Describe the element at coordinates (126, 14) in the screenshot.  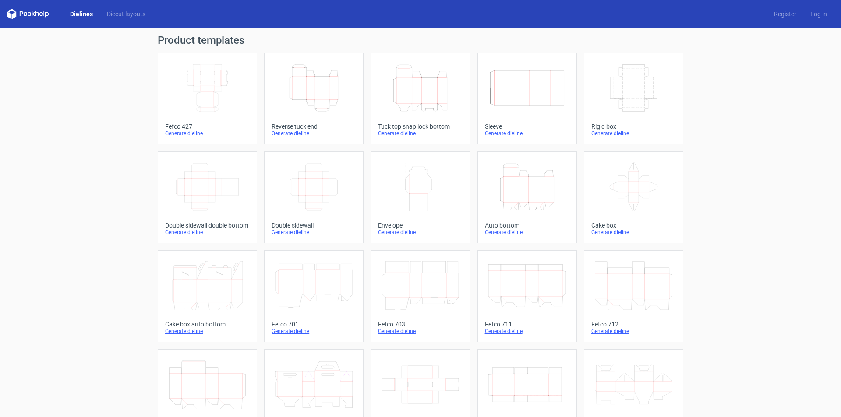
I see `a: Diecut layouts` at that location.